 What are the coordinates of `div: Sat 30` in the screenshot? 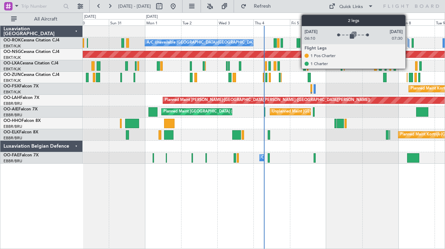 It's located at (91, 22).